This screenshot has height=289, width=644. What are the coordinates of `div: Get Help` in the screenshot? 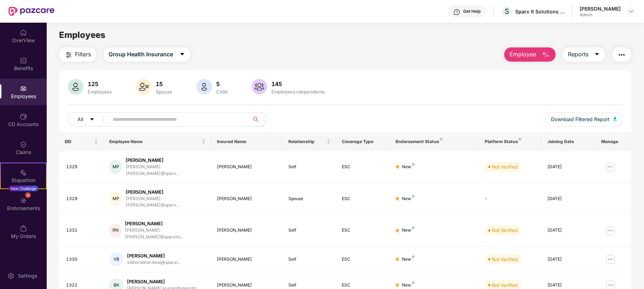 It's located at (472, 11).